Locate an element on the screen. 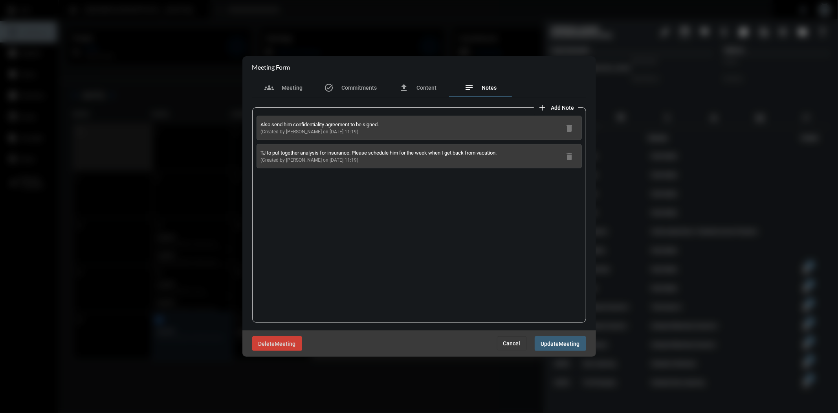 The width and height of the screenshot is (838, 413). span: Update is located at coordinates (550, 343).